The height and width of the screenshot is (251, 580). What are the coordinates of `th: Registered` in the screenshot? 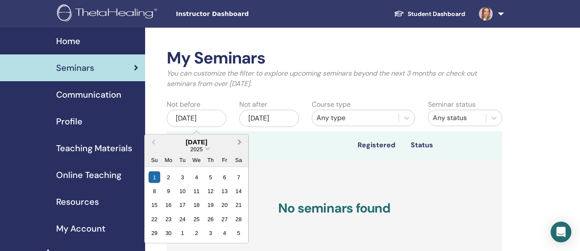 It's located at (380, 145).